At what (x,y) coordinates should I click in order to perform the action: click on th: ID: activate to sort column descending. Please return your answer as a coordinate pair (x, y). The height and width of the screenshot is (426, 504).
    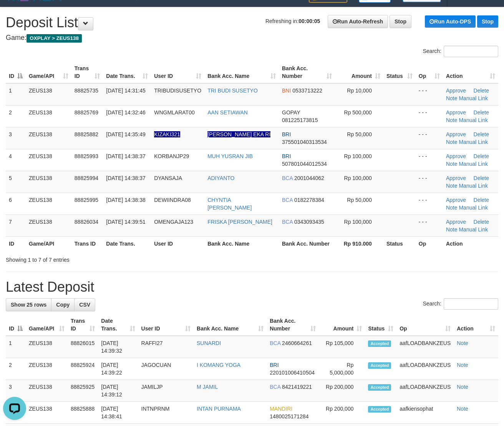
    Looking at the image, I should click on (16, 72).